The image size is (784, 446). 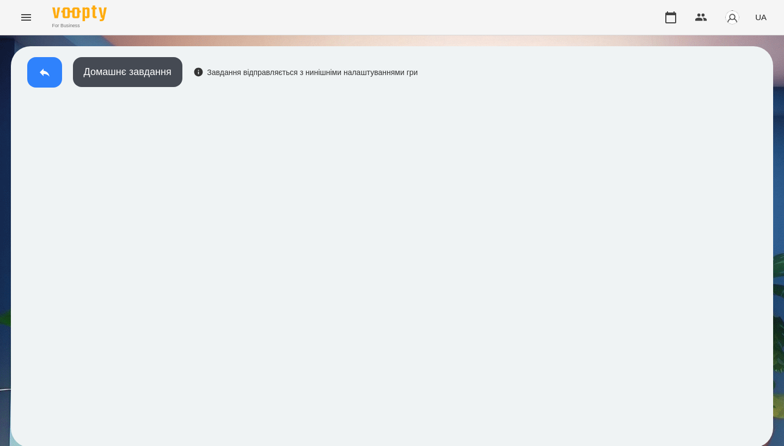 What do you see at coordinates (79, 26) in the screenshot?
I see `span: For Business` at bounding box center [79, 26].